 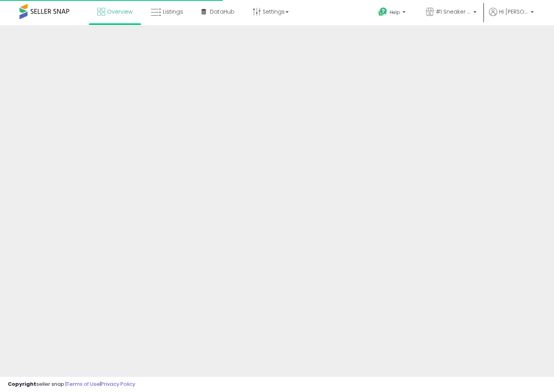 I want to click on span: #1 Sneaker Service, so click(x=454, y=12).